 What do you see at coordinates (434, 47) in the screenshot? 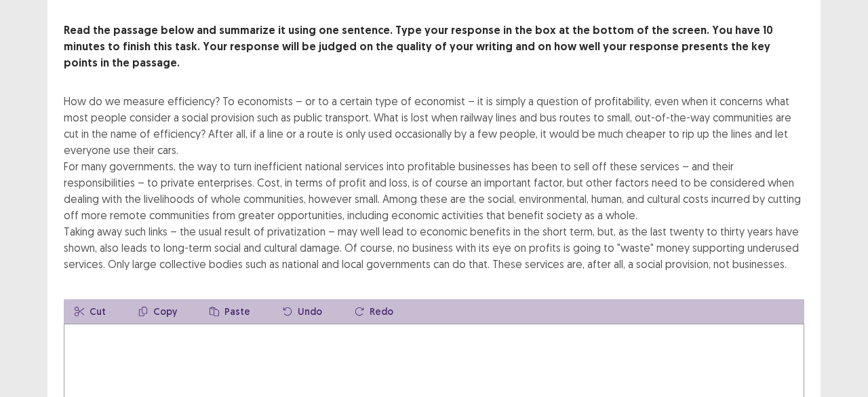
I see `p: Read the passage below and summarize it using one sentence. Type your response in the box at the ...` at bounding box center [434, 47].